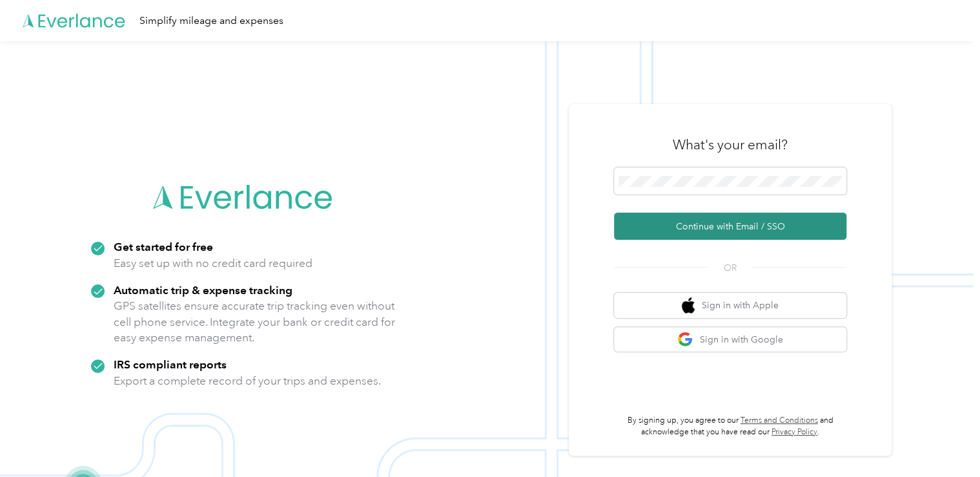 Image resolution: width=980 pixels, height=477 pixels. I want to click on button: Continue with Email / SSO, so click(731, 226).